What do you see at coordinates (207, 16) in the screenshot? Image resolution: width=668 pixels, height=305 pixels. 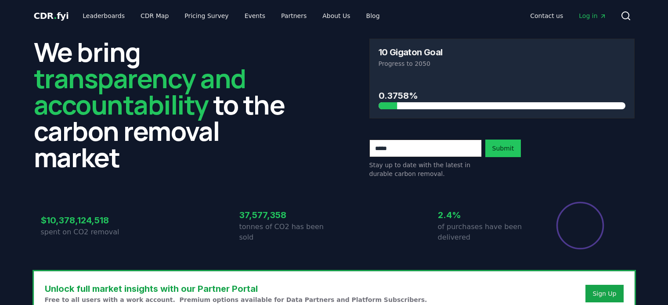 I see `a: Pricing Survey` at bounding box center [207, 16].